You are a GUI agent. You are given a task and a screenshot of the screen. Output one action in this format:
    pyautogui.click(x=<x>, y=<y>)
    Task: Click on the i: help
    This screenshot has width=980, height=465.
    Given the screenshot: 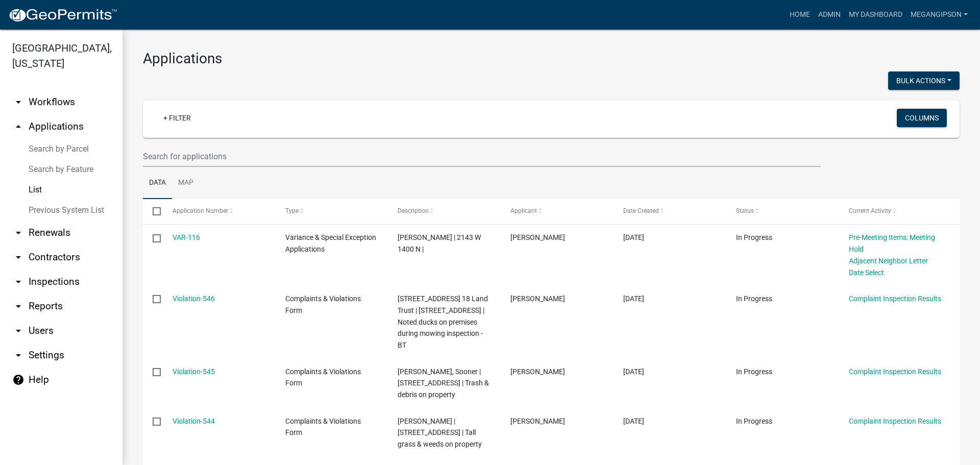 What is the action you would take?
    pyautogui.click(x=18, y=380)
    